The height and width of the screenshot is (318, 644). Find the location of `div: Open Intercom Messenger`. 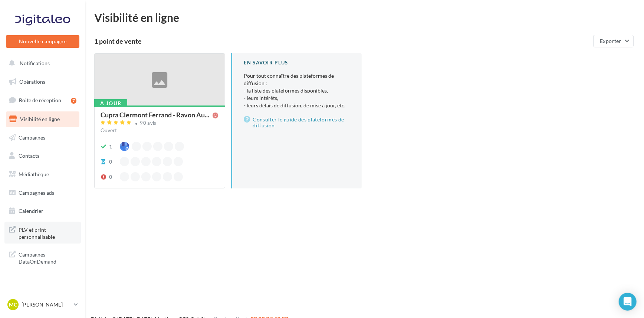

div: Open Intercom Messenger is located at coordinates (628, 302).